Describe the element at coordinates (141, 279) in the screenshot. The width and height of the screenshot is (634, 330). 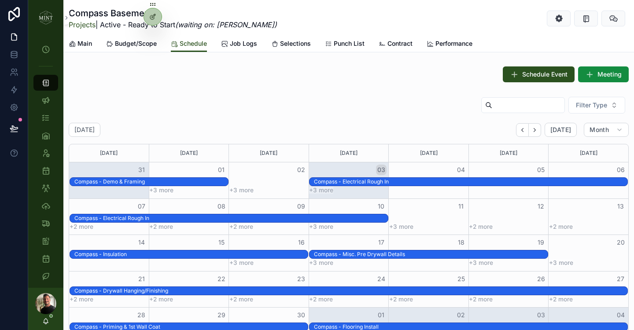
I see `button: 21` at that location.